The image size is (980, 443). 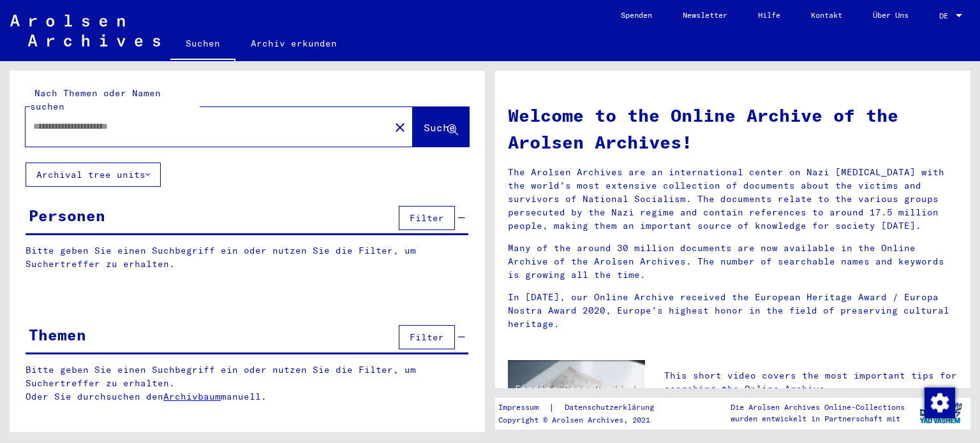 What do you see at coordinates (57, 335) in the screenshot?
I see `div: Themen` at bounding box center [57, 335].